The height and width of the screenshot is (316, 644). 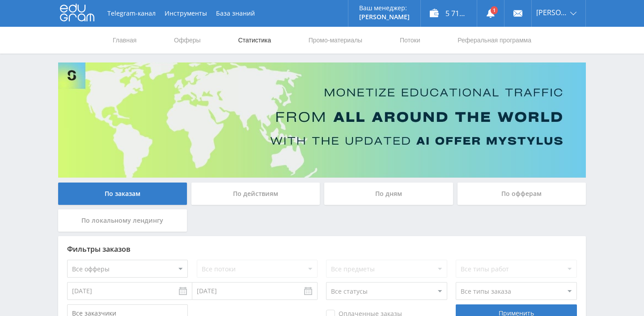 What do you see at coordinates (335, 40) in the screenshot?
I see `a: Промо-материалы` at bounding box center [335, 40].